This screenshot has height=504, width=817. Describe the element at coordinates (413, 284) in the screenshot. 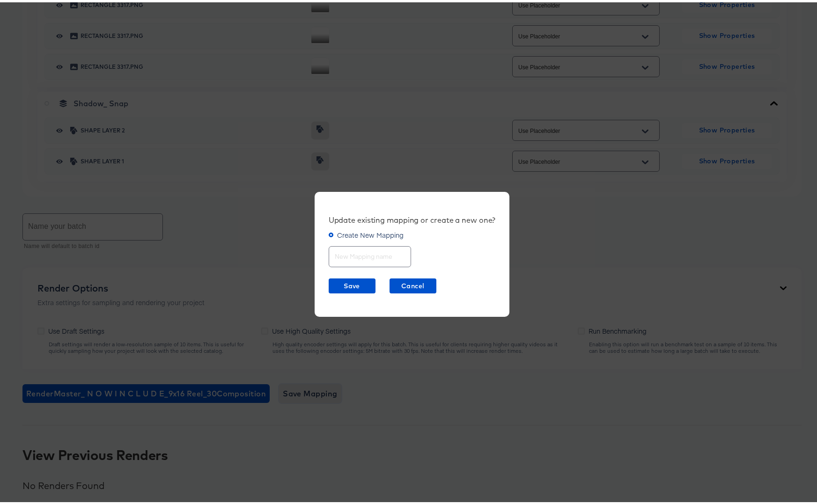

I see `span: Cancel` at that location.